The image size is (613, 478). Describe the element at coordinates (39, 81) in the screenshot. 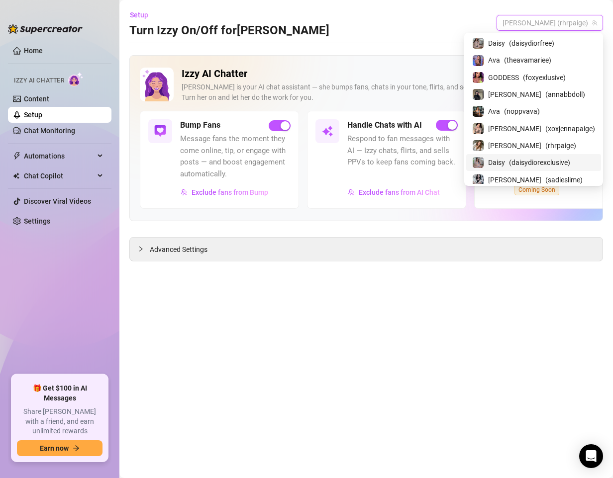

I see `span: Izzy AI Chatter` at that location.